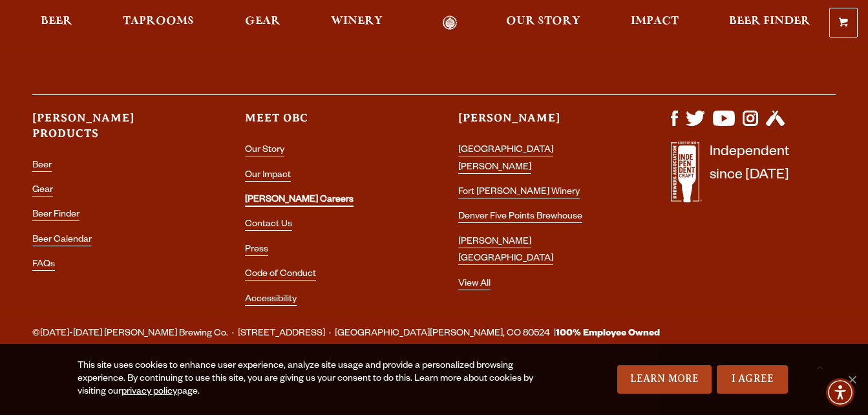  I want to click on span: Our Story, so click(543, 21).